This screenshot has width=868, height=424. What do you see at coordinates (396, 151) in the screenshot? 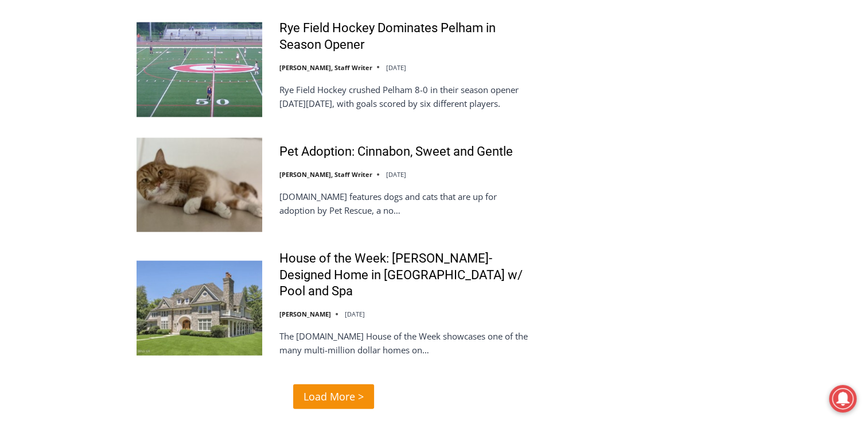
I see `a: Pet Adoption: Cinnabon, Sweet and Gentle` at bounding box center [396, 151].